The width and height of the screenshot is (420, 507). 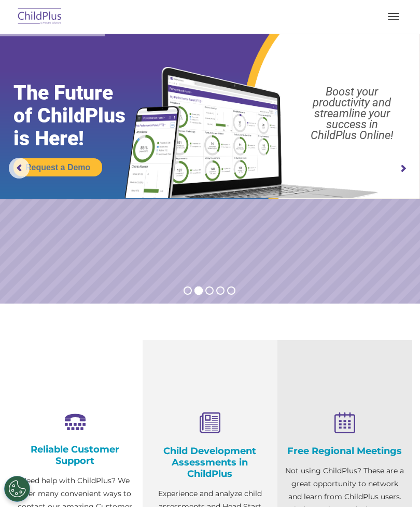 I want to click on button: Cookies Settings, so click(x=17, y=489).